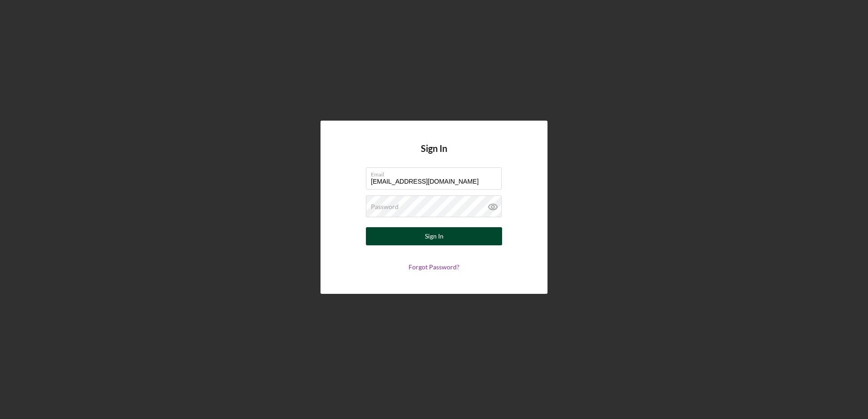 Image resolution: width=868 pixels, height=419 pixels. I want to click on h4: Sign In, so click(434, 155).